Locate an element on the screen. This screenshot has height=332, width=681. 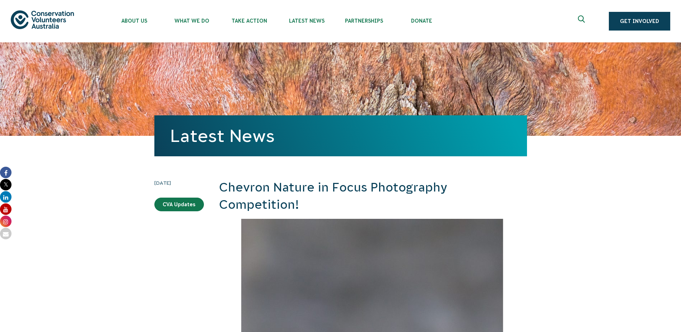
a: CVA Updates is located at coordinates (179, 204).